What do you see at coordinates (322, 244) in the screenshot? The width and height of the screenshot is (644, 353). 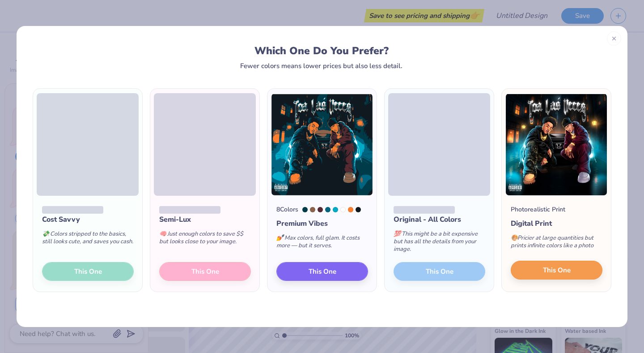 I see `div: Max colors, full glam. It costs more — but it serves.` at bounding box center [322, 244].